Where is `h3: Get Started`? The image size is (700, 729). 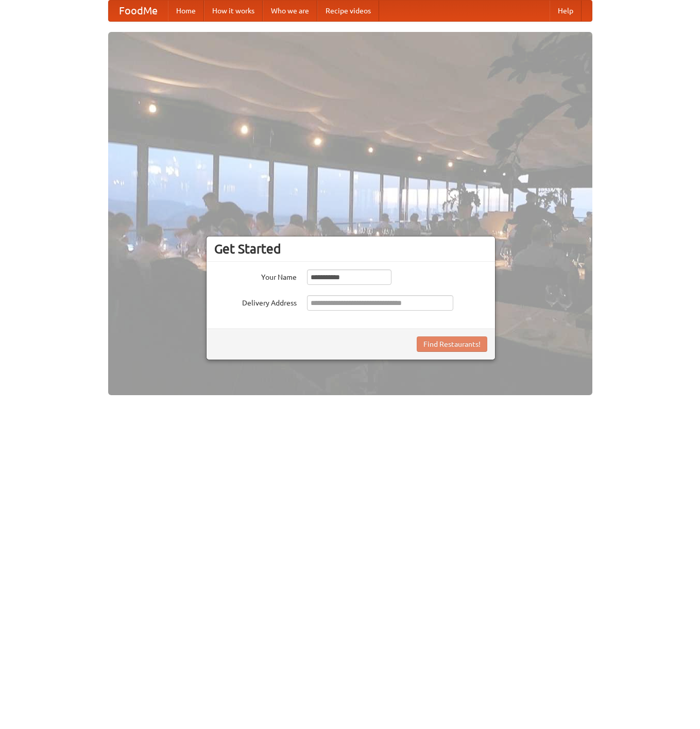 h3: Get Started is located at coordinates (351, 249).